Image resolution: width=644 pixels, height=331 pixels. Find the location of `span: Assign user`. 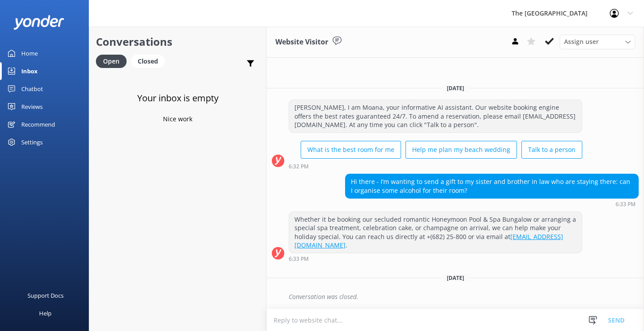

span: Assign user is located at coordinates (581, 42).